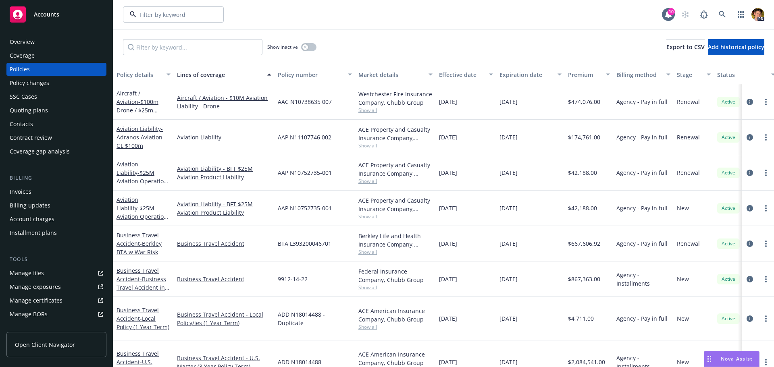  Describe the element at coordinates (23, 97) in the screenshot. I see `div: SSC Cases` at that location.